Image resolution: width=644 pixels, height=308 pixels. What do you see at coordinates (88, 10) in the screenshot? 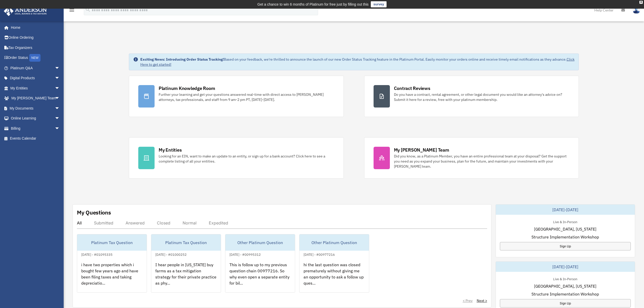
I see `i: search` at bounding box center [88, 10].